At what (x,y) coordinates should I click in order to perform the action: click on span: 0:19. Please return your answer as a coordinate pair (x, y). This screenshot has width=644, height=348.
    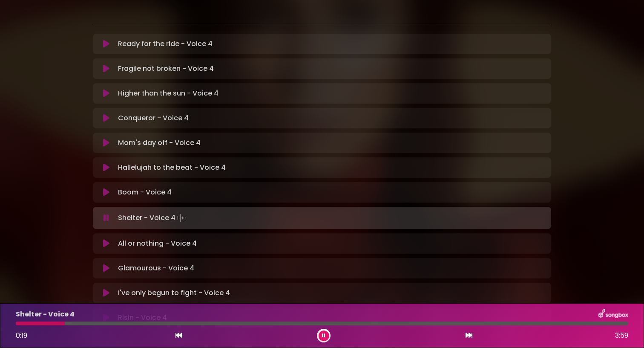
    Looking at the image, I should click on (21, 335).